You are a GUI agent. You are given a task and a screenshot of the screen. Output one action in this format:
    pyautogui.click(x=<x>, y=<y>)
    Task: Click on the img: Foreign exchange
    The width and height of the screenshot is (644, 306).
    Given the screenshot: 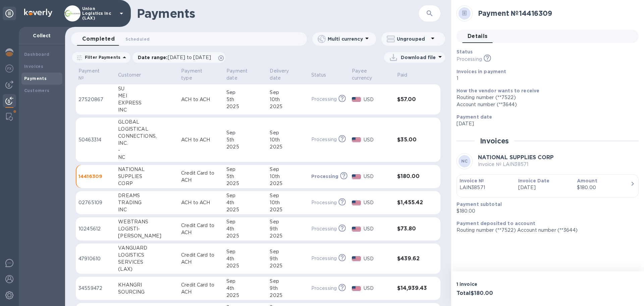 What is the action you would take?
    pyautogui.click(x=10, y=68)
    